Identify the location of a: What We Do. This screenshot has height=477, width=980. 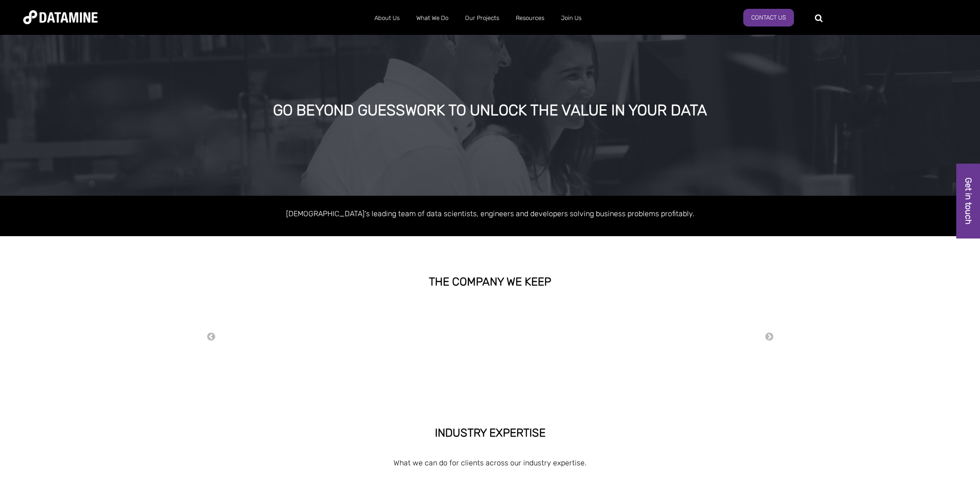
(432, 18).